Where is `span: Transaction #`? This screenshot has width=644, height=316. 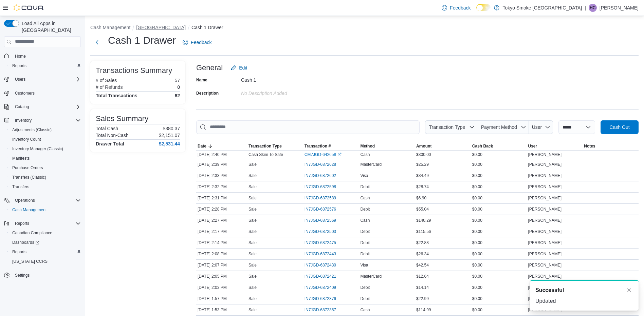
span: Transaction # is located at coordinates (317, 146).